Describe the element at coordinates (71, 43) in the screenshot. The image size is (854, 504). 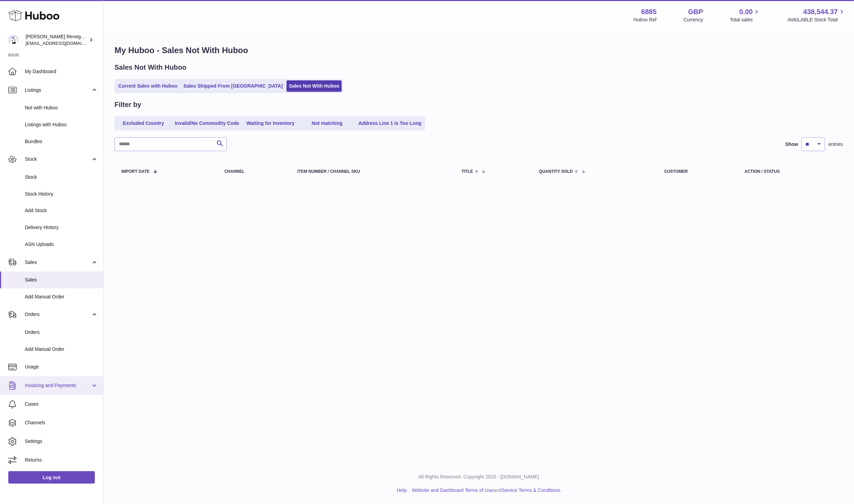
I see `img: tab_keywords_by_traffic_grey.svg` at that location.